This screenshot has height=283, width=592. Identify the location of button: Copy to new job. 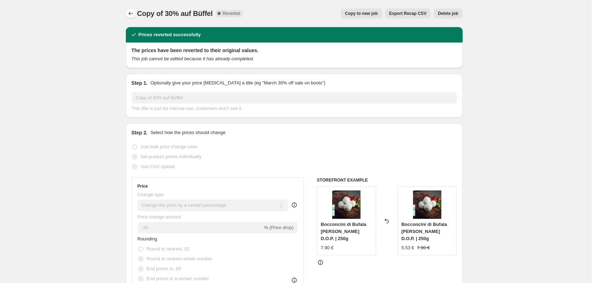
(361, 13).